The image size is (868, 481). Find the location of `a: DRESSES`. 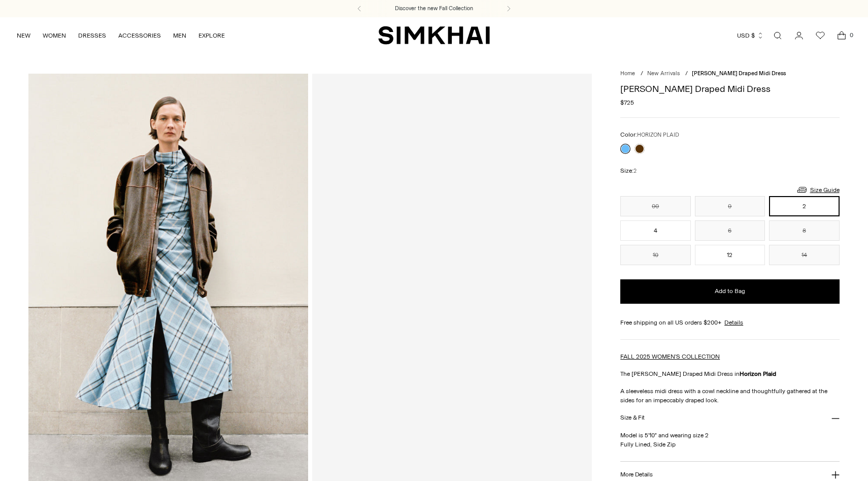

a: DRESSES is located at coordinates (92, 35).